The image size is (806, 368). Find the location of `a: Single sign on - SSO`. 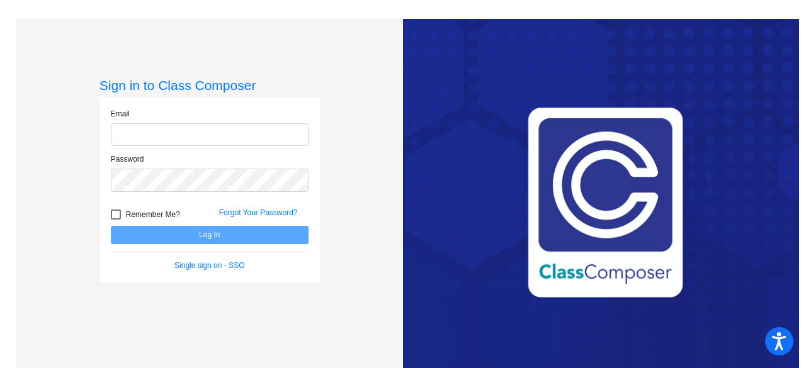

a: Single sign on - SSO is located at coordinates (209, 266).